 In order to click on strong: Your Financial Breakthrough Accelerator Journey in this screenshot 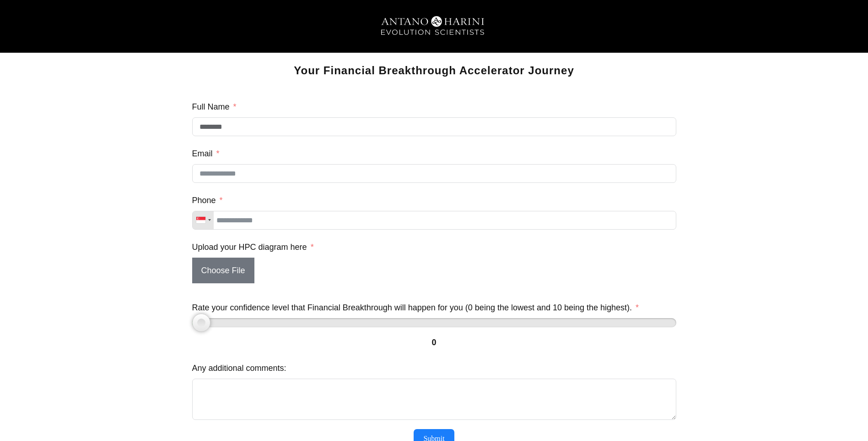, I will do `click(434, 70)`.